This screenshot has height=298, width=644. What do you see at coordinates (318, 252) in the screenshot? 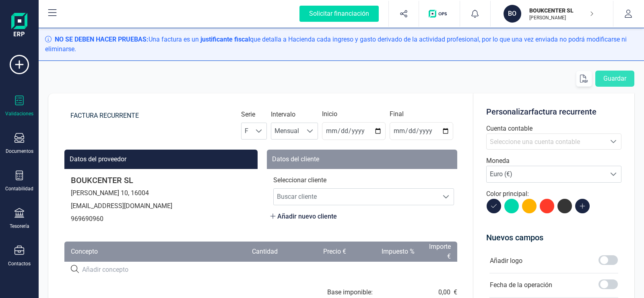
I see `th: Precio €` at bounding box center [318, 252].